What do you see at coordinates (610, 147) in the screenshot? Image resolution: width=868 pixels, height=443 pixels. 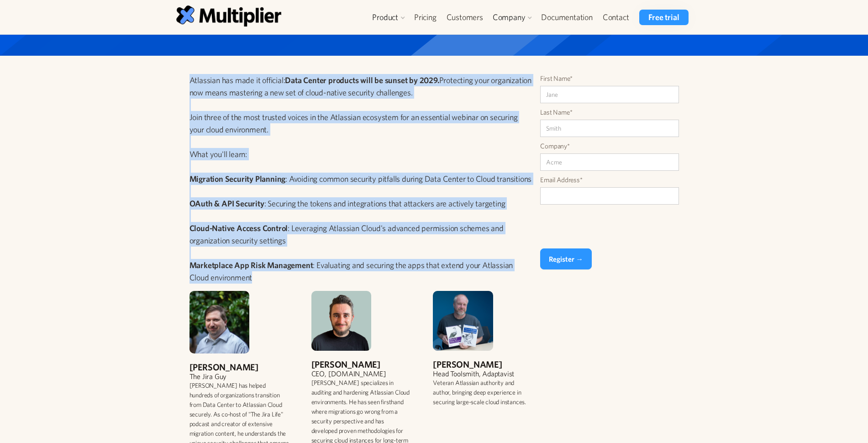 I see `label: Company*` at bounding box center [610, 147].